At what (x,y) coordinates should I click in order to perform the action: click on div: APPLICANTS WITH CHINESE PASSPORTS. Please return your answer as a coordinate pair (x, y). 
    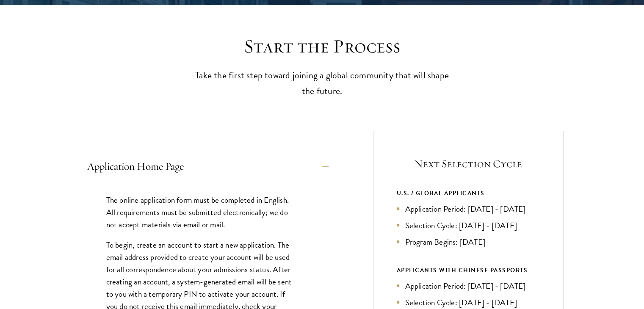
    Looking at the image, I should click on (468, 270).